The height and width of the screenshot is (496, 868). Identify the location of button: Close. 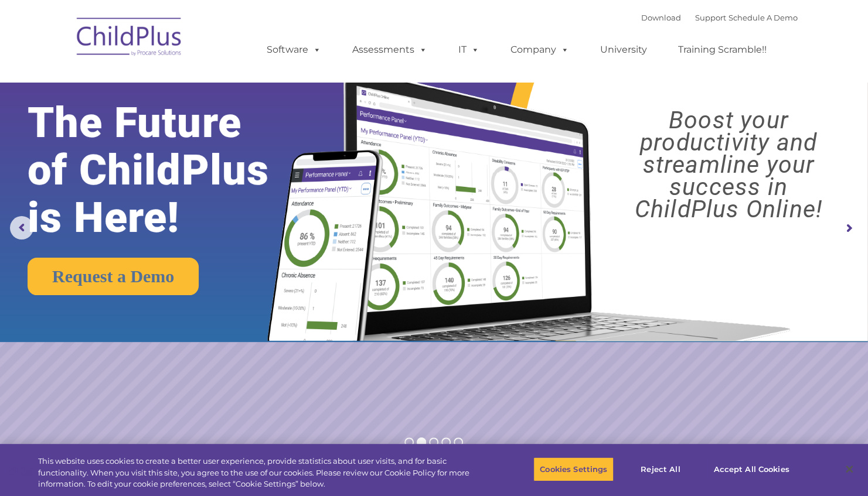
(849, 469).